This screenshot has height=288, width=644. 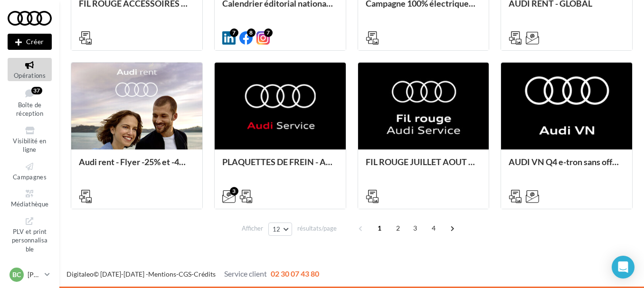 I want to click on div: 8, so click(x=251, y=33).